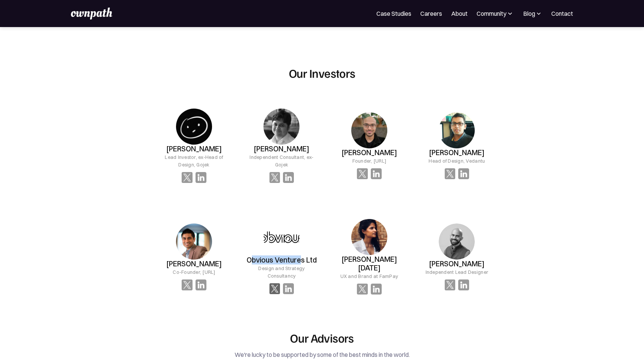 The image size is (644, 364). Describe the element at coordinates (322, 354) in the screenshot. I see `div: We're lucky to be supported by some of the best minds in the world.` at that location.